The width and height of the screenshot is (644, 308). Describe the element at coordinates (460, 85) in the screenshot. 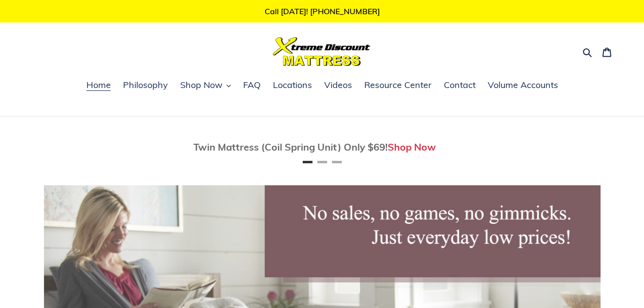

I see `a: Contact` at that location.